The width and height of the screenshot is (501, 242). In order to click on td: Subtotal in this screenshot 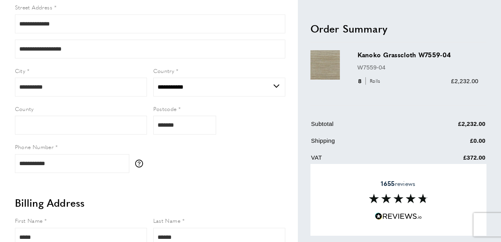, I will do `click(359, 127)`.